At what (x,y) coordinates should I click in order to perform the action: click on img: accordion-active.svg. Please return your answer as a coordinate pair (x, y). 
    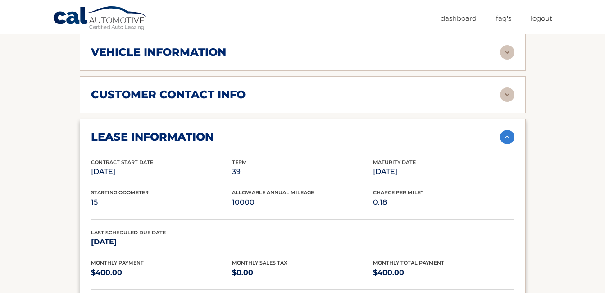
    Looking at the image, I should click on (508, 137).